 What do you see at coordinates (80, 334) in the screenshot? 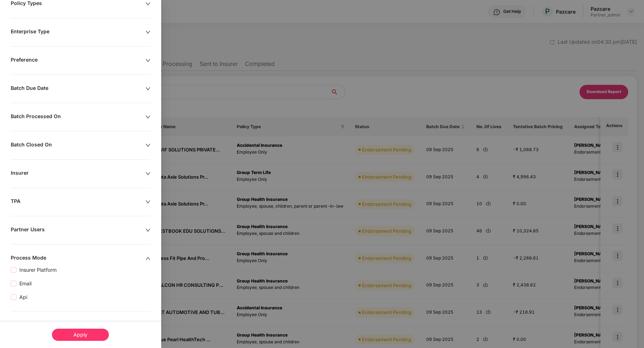
I see `div: Apply` at bounding box center [80, 334].